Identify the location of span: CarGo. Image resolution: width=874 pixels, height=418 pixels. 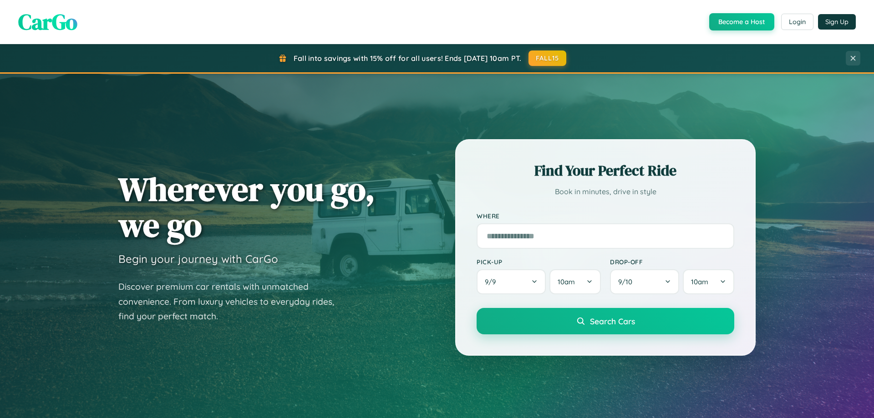
(48, 22).